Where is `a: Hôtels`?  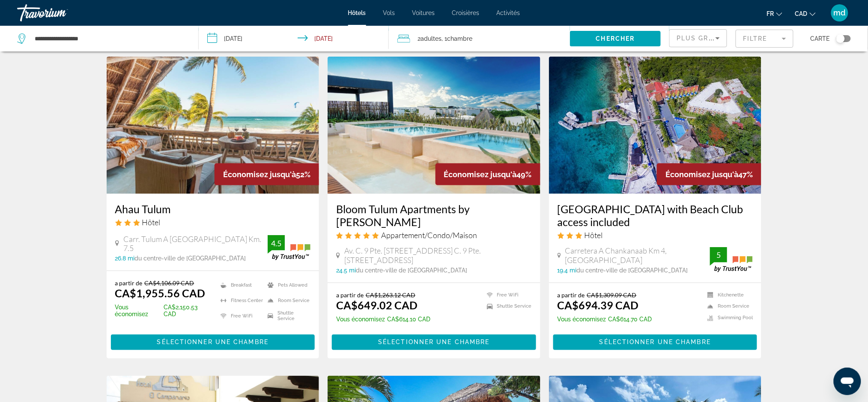
a: Hôtels is located at coordinates (357, 13).